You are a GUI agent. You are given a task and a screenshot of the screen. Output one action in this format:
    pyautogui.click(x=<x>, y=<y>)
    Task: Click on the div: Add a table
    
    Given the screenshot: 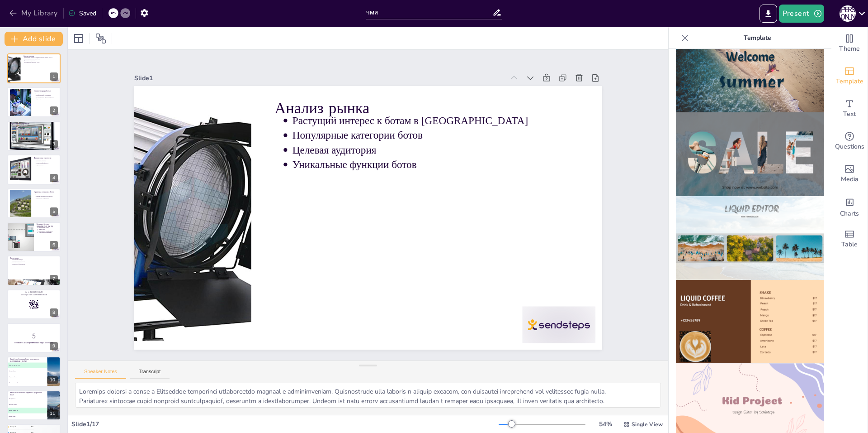 What is the action you would take?
    pyautogui.click(x=850, y=239)
    